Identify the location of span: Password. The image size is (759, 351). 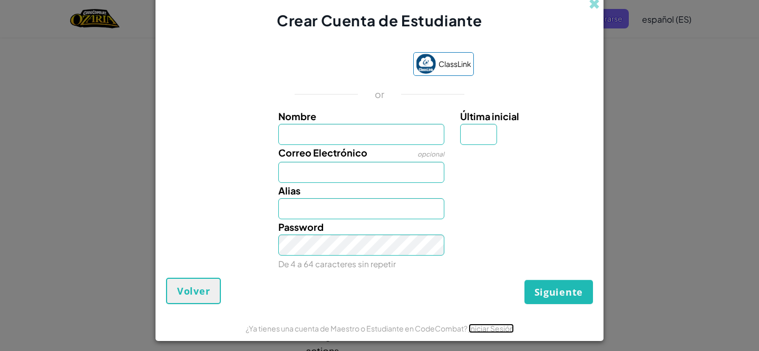
(301, 227).